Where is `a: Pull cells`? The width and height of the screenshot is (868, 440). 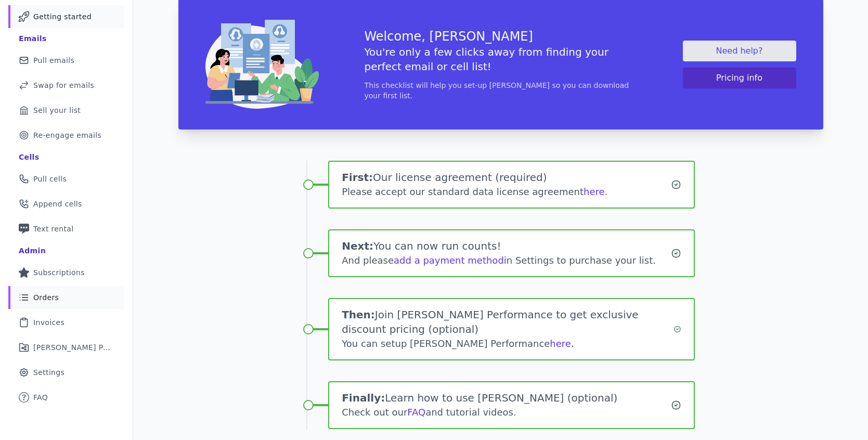 a: Pull cells is located at coordinates (66, 179).